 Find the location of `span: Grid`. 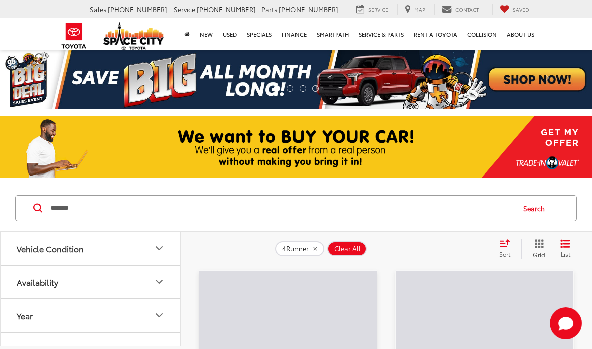

span: Grid is located at coordinates (539, 254).